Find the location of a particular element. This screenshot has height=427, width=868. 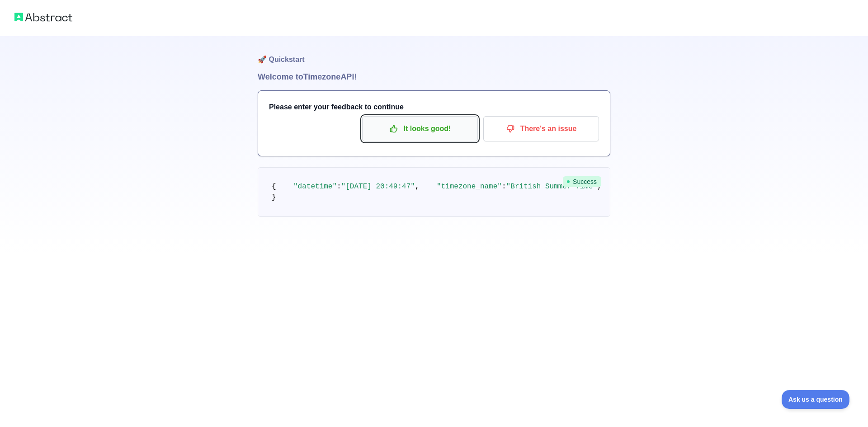

img: Abstract logo is located at coordinates (44, 17).